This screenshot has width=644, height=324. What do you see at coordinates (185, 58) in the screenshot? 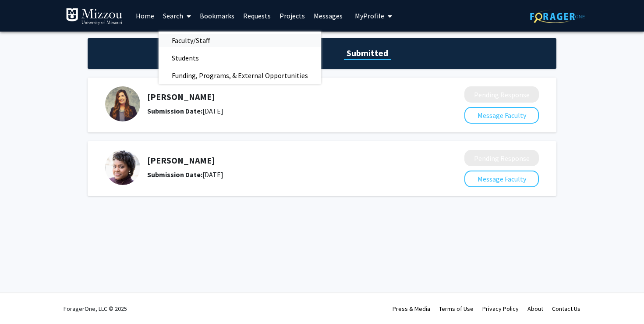
I see `span: Students` at bounding box center [185, 58].